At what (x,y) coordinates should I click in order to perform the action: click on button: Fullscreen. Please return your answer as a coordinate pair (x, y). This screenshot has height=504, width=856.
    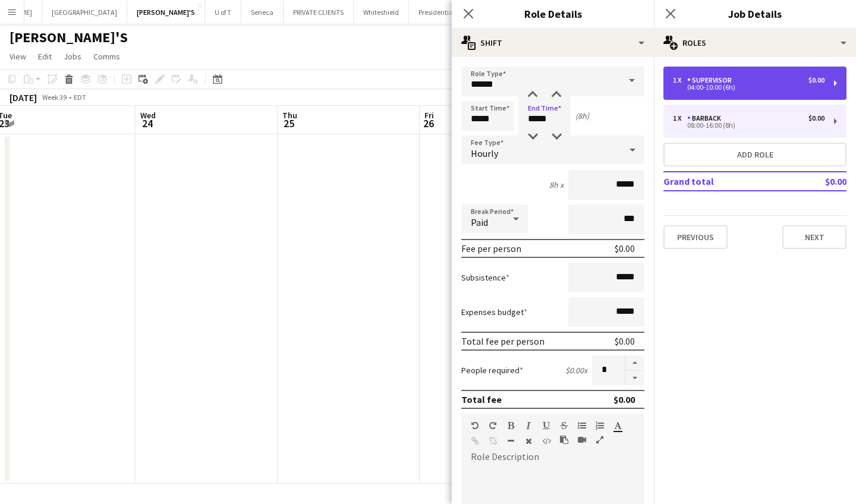
    Looking at the image, I should click on (600, 440).